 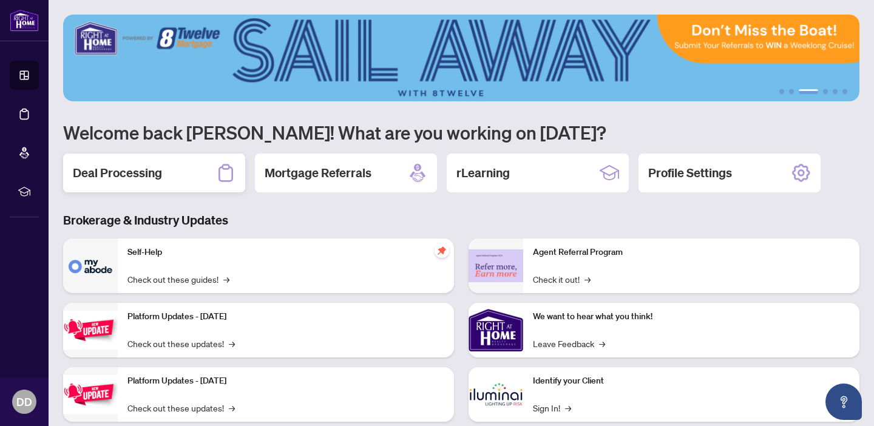 What do you see at coordinates (461, 220) in the screenshot?
I see `h3: Brokerage & Industry Updates` at bounding box center [461, 220].